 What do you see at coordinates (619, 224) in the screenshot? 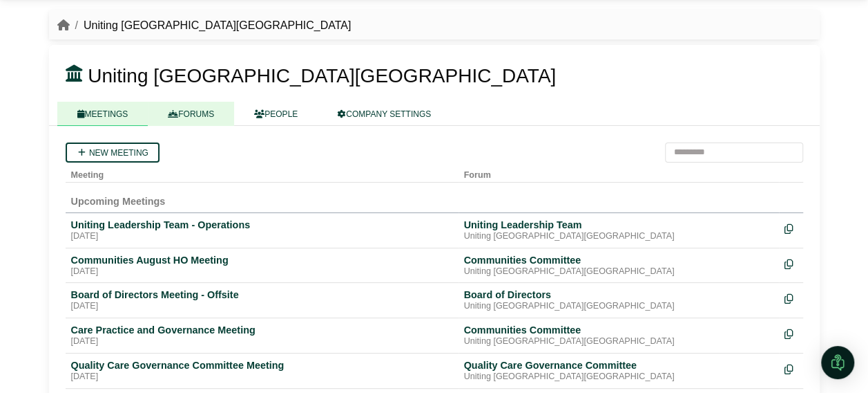
I see `div: Uniting Leadership Team` at bounding box center [619, 224].